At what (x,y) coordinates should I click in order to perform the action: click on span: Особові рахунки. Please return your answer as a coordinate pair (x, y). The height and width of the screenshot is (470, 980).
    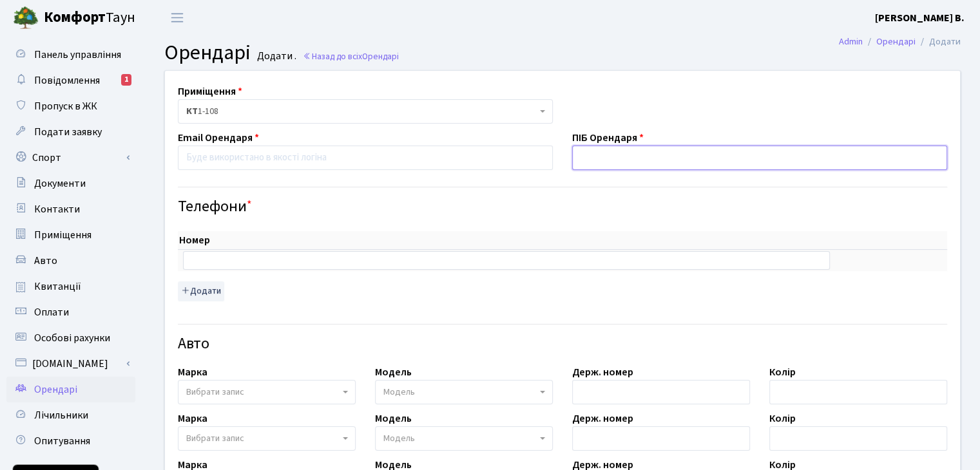
    Looking at the image, I should click on (72, 338).